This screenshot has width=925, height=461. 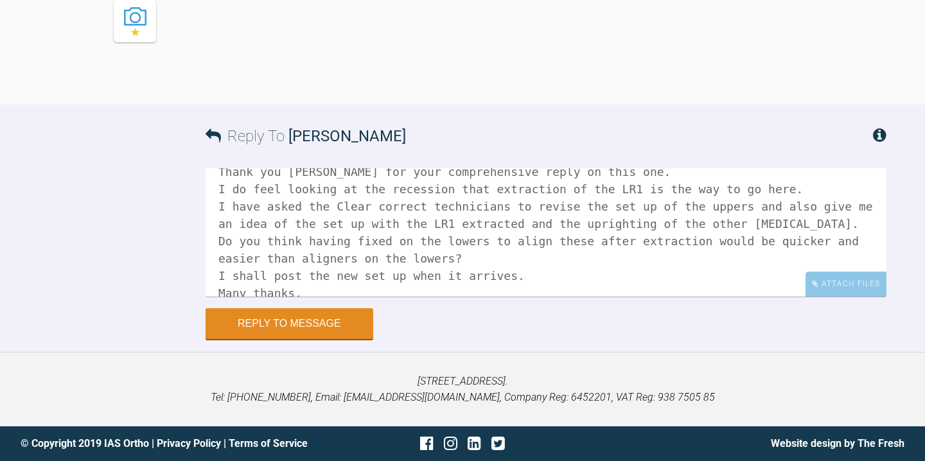 I want to click on a: Privacy Policy, so click(x=189, y=443).